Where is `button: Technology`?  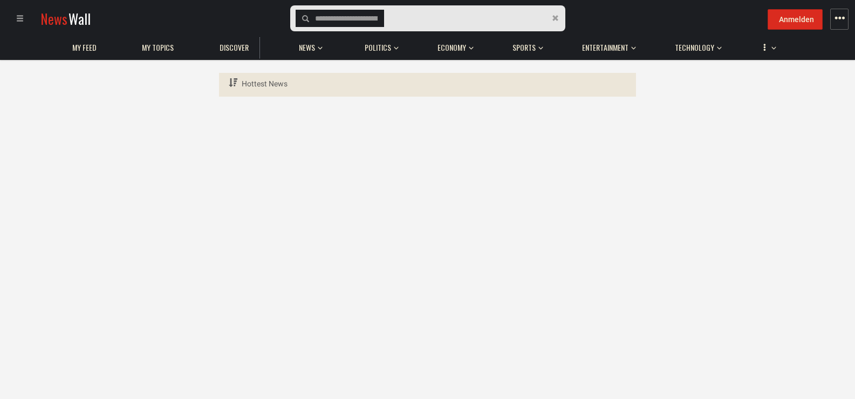
button: Technology is located at coordinates (695, 45).